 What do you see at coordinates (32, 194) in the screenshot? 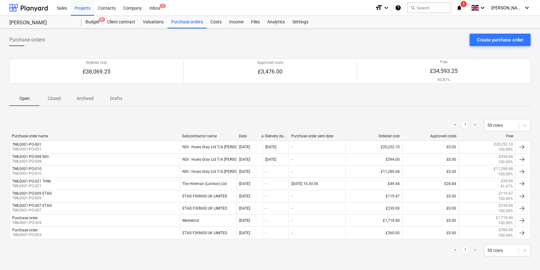
I see `div: TML0001-PO-009 ETAG` at bounding box center [32, 194].